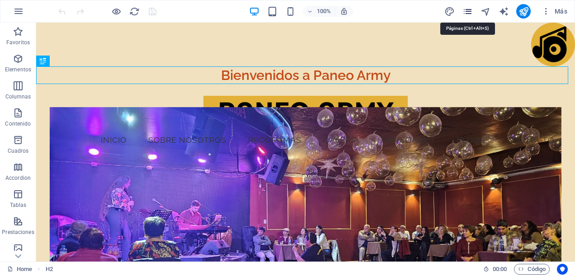 The height and width of the screenshot is (276, 575). I want to click on p: Favoritos, so click(18, 43).